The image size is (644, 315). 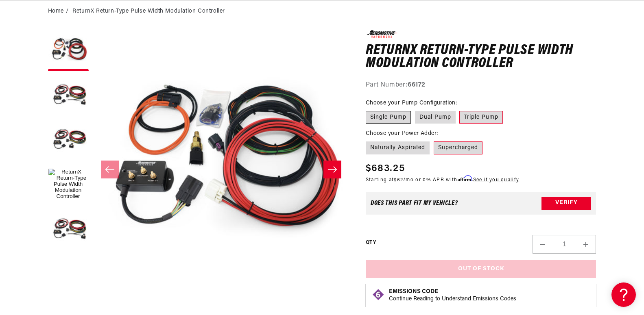 What do you see at coordinates (199, 169) in the screenshot?
I see `media-gallery: Gallery Viewer` at bounding box center [199, 169].